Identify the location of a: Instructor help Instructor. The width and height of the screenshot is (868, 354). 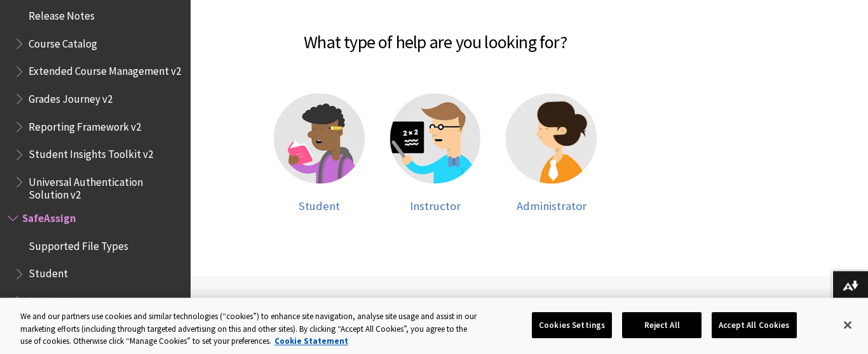
(435, 153).